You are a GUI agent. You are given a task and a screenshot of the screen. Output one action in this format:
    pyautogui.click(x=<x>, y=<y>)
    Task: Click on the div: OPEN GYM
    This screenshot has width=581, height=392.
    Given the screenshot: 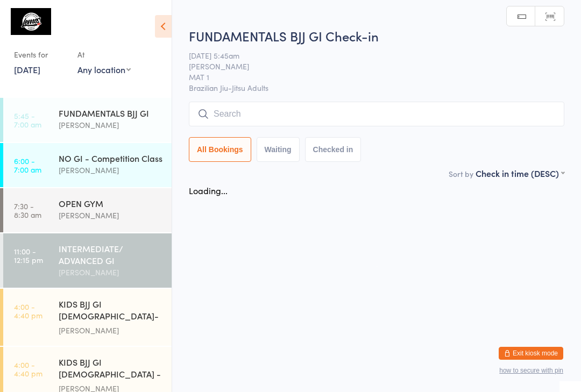 What is the action you would take?
    pyautogui.click(x=110, y=203)
    